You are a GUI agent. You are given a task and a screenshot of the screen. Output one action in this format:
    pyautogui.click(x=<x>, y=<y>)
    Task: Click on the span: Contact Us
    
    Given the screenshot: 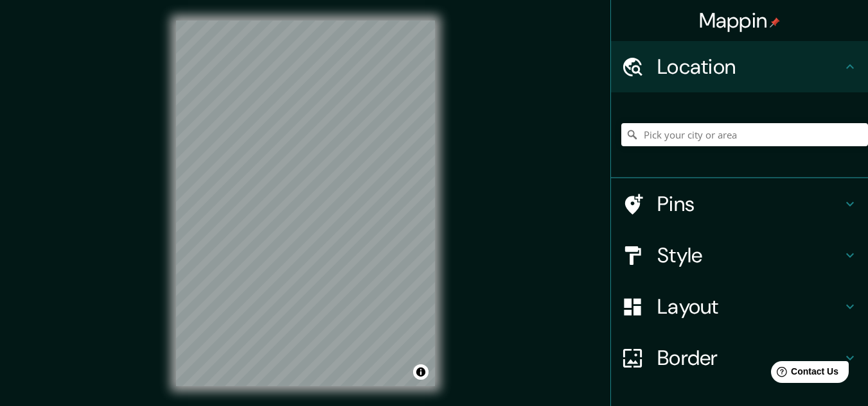 What is the action you would take?
    pyautogui.click(x=61, y=16)
    